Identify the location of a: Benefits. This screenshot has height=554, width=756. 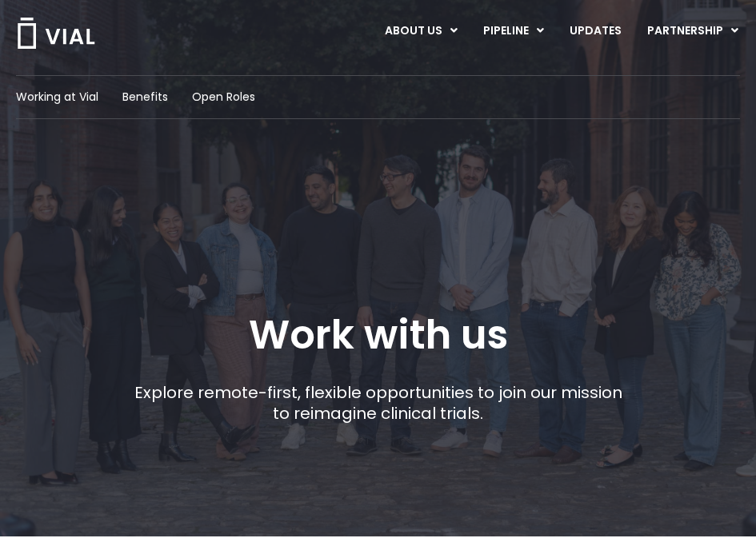
(145, 96).